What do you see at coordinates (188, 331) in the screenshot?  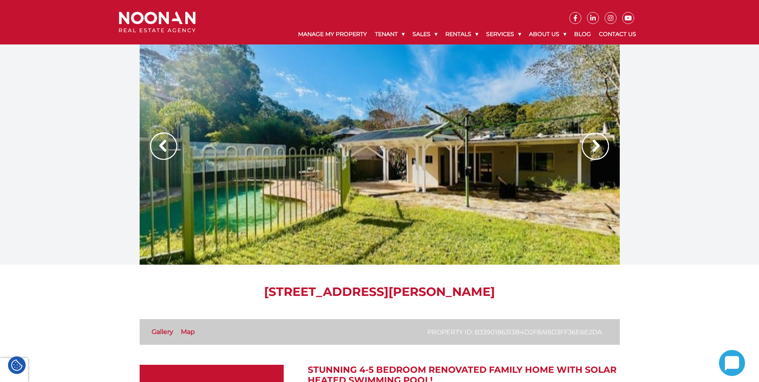 I see `a: Map` at bounding box center [188, 331].